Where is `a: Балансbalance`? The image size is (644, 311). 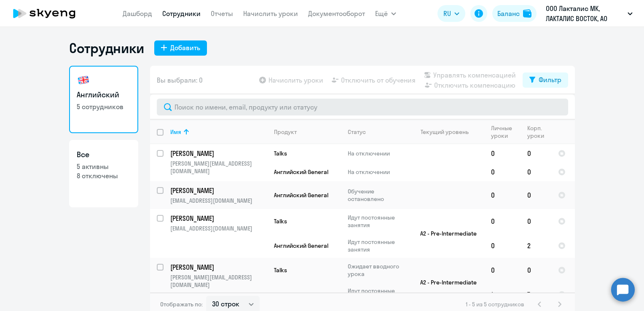
a: Балансbalance is located at coordinates (514, 14).